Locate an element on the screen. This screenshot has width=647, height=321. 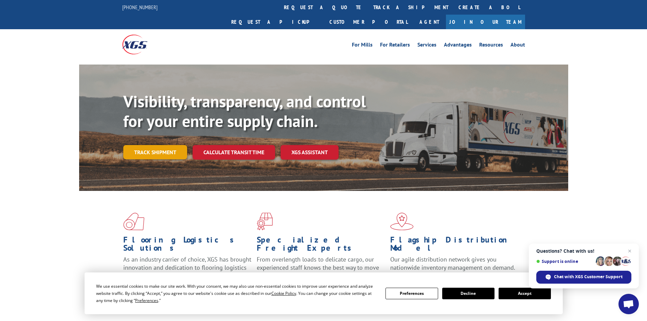
a: For Retailers is located at coordinates (395, 46).